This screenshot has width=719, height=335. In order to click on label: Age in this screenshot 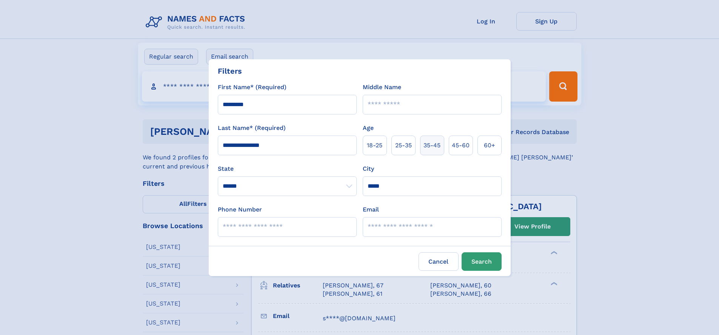, I will do `click(368, 128)`.